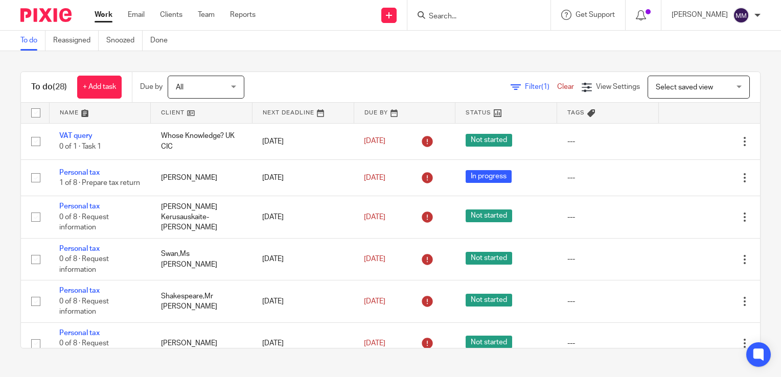 Image resolution: width=781 pixels, height=377 pixels. What do you see at coordinates (243, 15) in the screenshot?
I see `a: Reports` at bounding box center [243, 15].